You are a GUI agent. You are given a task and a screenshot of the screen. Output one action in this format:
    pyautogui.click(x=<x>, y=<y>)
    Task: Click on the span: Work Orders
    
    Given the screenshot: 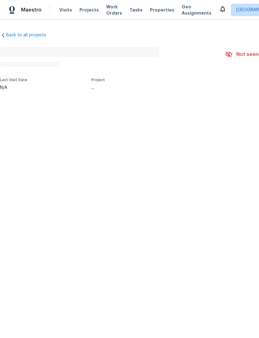 What is the action you would take?
    pyautogui.click(x=114, y=10)
    